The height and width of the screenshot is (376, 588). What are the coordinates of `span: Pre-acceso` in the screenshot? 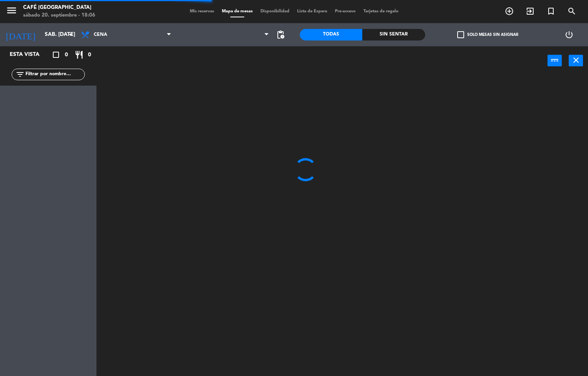 It's located at (345, 11).